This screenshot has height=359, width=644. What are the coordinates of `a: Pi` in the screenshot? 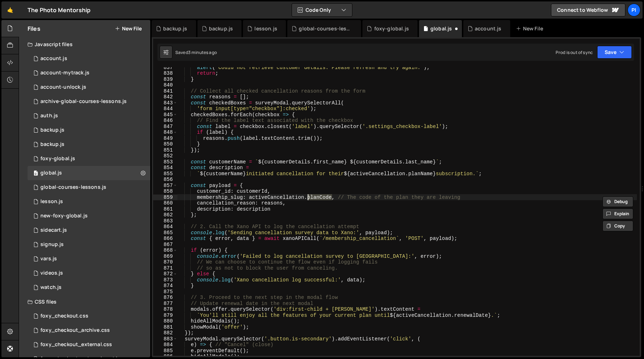 It's located at (634, 10).